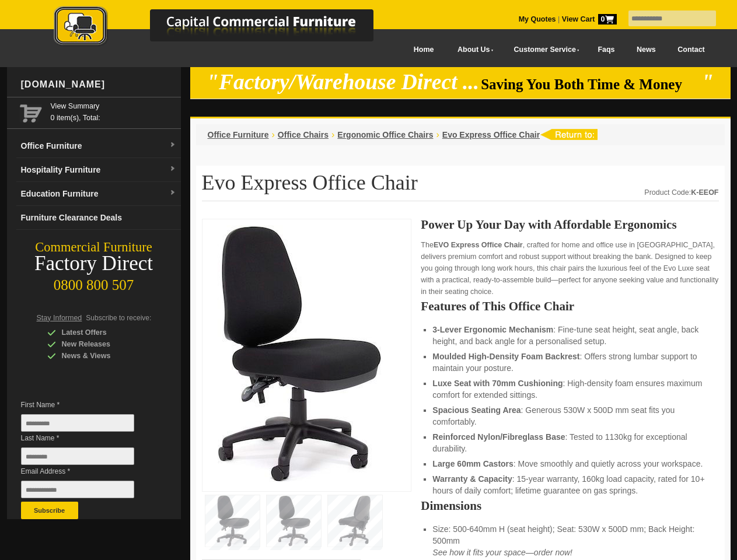 Image resolution: width=737 pixels, height=560 pixels. Describe the element at coordinates (385, 135) in the screenshot. I see `span: Ergonomic Office Chairs` at that location.